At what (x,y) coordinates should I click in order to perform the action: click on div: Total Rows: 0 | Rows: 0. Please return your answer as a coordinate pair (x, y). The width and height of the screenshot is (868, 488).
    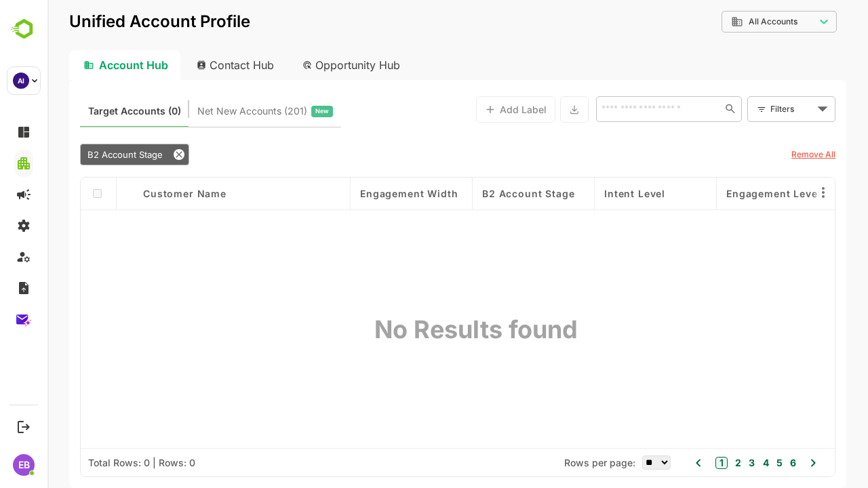
    Looking at the image, I should click on (94, 462).